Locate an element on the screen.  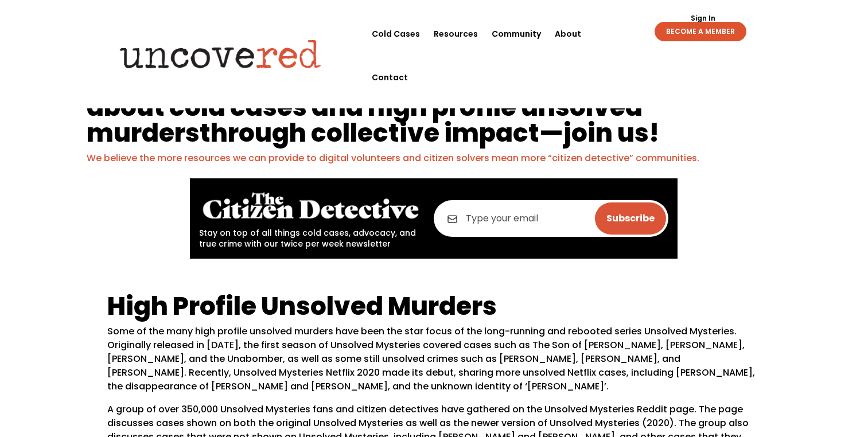
p: We believe the more resources we can provide to digital volunteers and citizen solvers mean more ... is located at coordinates (434, 158).